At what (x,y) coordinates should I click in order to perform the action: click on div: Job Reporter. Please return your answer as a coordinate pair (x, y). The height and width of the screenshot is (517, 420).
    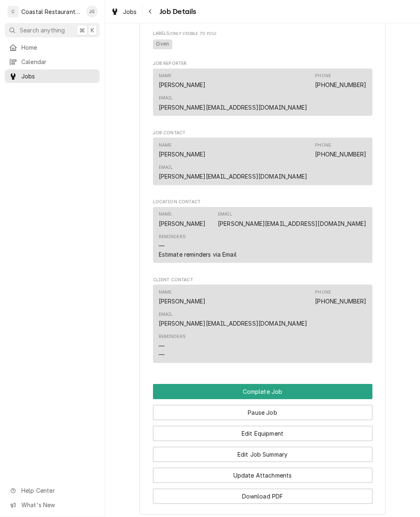
    Looking at the image, I should click on (263, 90).